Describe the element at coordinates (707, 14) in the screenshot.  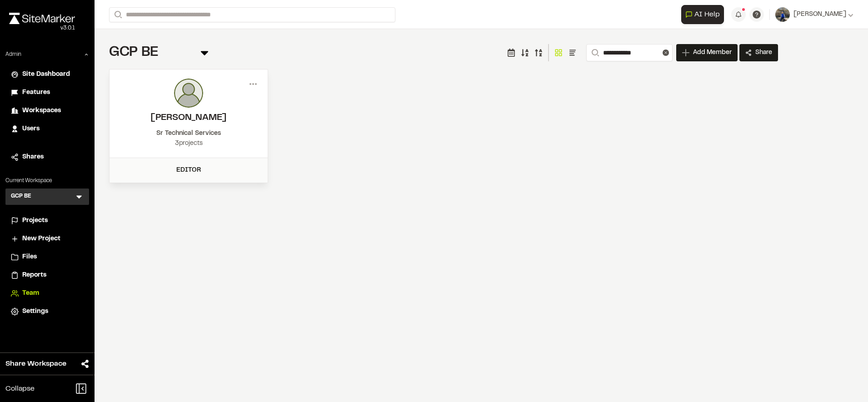
I see `span: AI Help` at that location.